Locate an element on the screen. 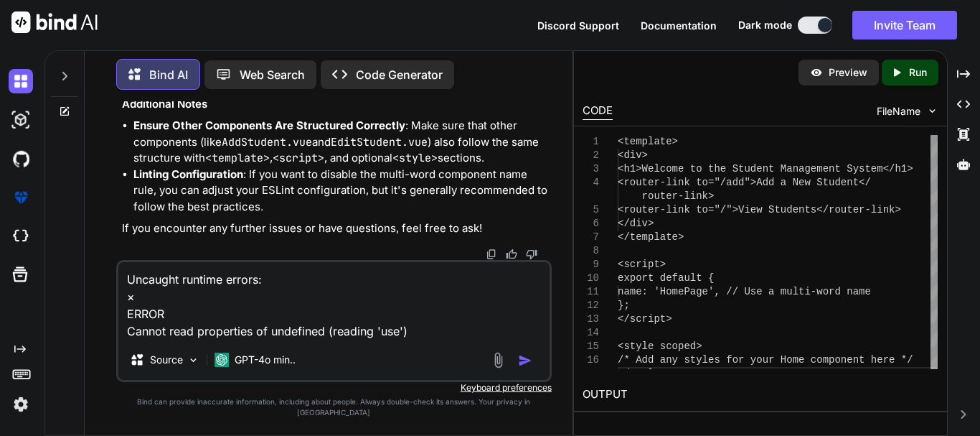  strong: Ensure Other Components Are Structured Correctly is located at coordinates (269, 125).